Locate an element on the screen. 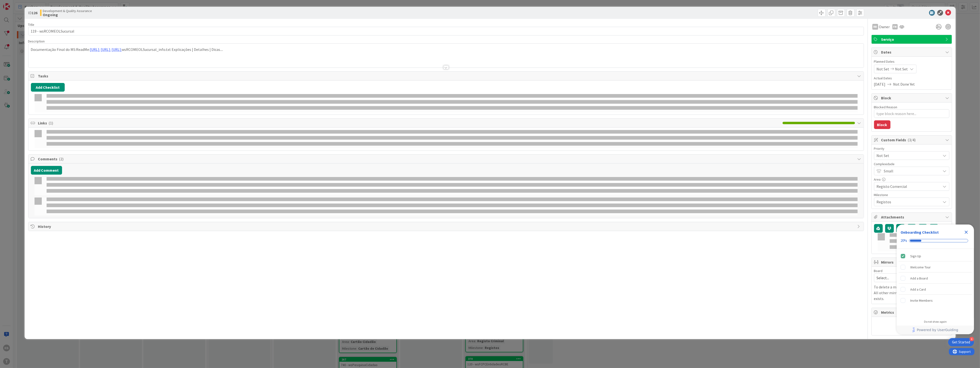  div: Add a Board is incomplete. is located at coordinates (936, 279).